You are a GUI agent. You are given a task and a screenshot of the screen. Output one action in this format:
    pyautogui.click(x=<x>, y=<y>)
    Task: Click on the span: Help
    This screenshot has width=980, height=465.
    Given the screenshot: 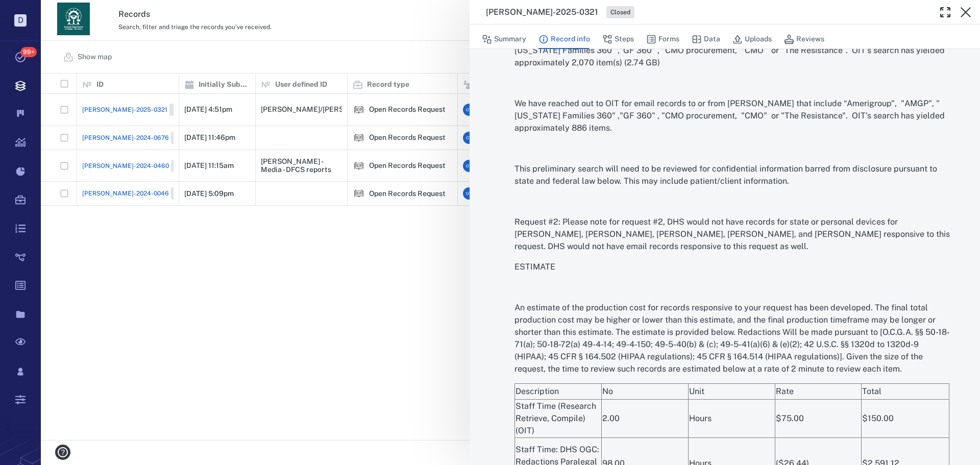 What is the action you would take?
    pyautogui.click(x=33, y=12)
    